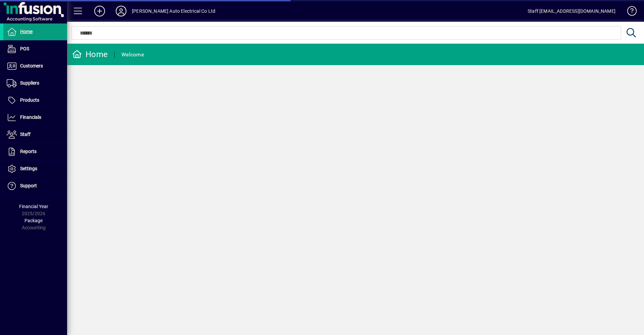 The image size is (644, 335). Describe the element at coordinates (90, 55) in the screenshot. I see `div: Home` at that location.